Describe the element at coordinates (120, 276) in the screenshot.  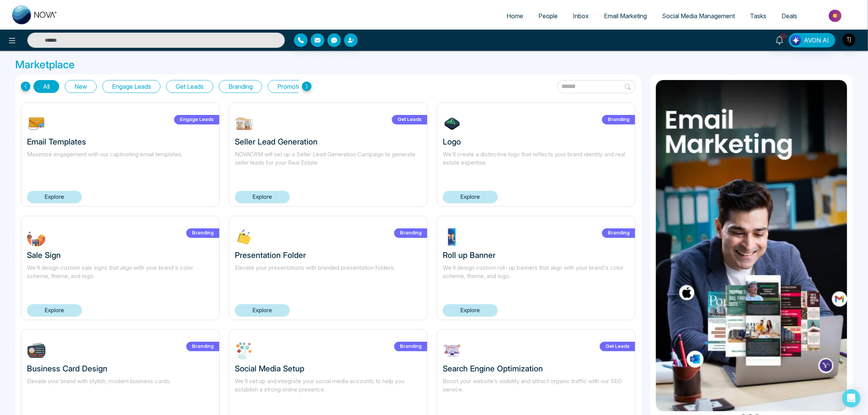
I see `p: We'll design custom sale signs that align with your brand's color scheme, theme, and logo.` at that location.